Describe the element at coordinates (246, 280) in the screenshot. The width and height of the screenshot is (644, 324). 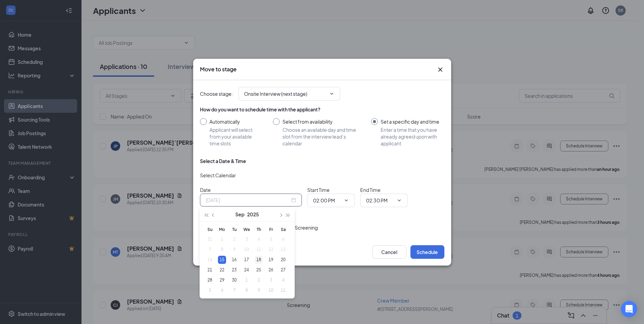
I see `td: 2025-10-01` at that location.